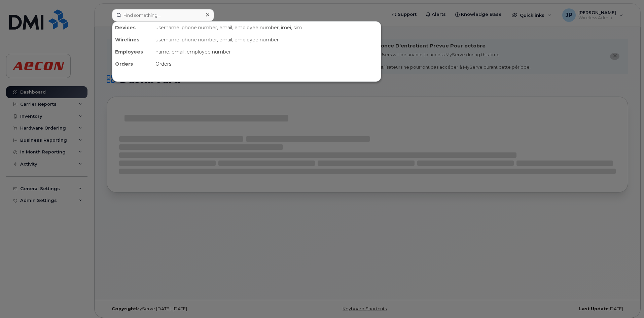 The image size is (644, 318). I want to click on div: username, phone number, email, employee number, imei, sim, so click(267, 27).